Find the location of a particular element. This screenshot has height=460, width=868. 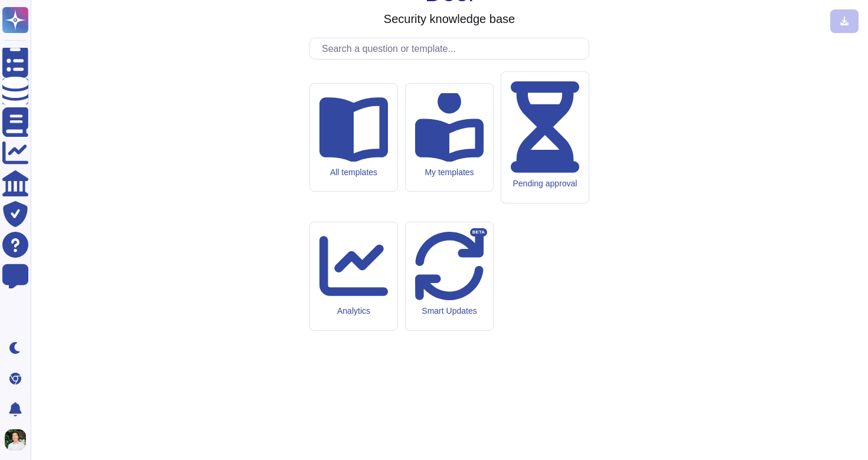

input: Search a question or template... is located at coordinates (452, 49).